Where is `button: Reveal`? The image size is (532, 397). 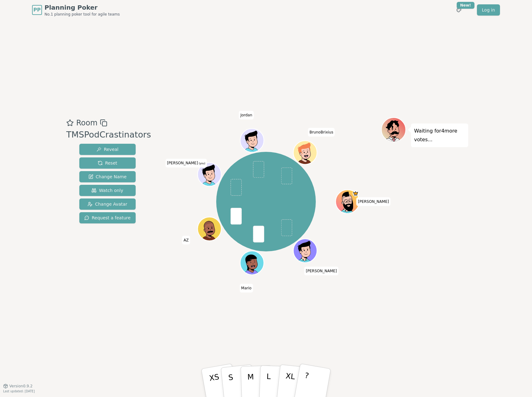
button: Reveal is located at coordinates (107, 149).